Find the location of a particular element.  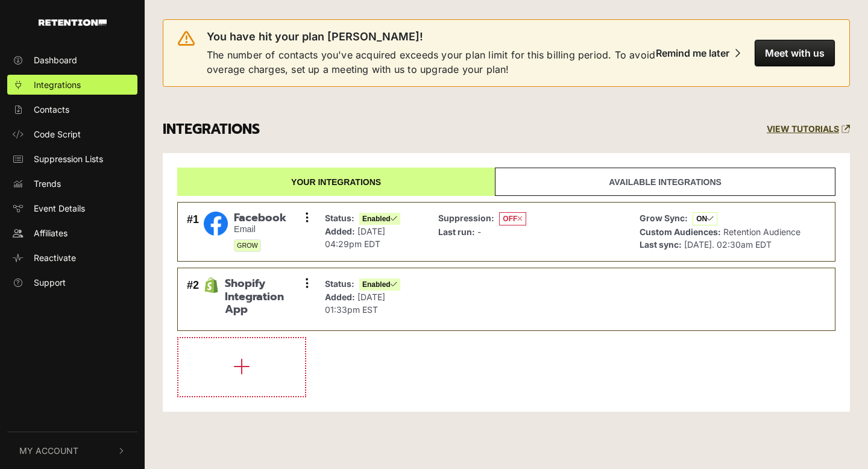

img: Retention.com is located at coordinates (72, 22).